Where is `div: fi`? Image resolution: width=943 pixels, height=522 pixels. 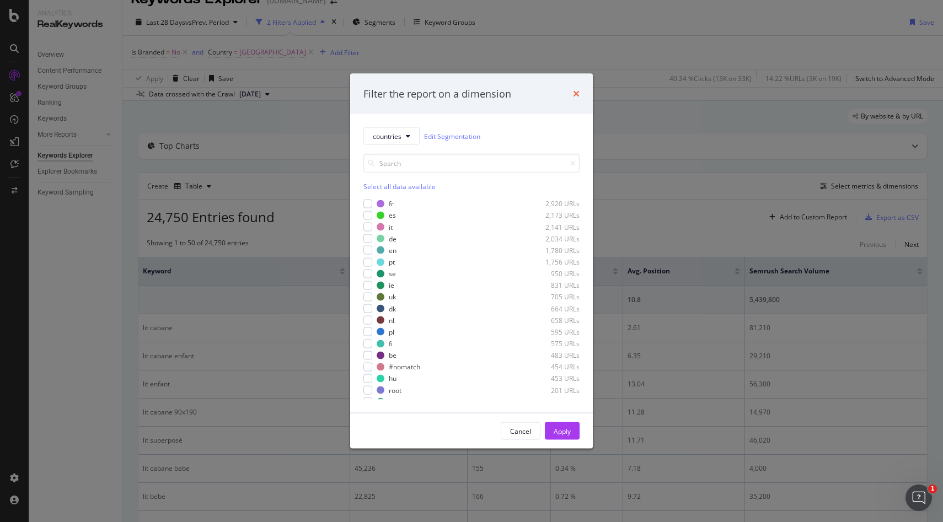 div: fi is located at coordinates (390, 344).